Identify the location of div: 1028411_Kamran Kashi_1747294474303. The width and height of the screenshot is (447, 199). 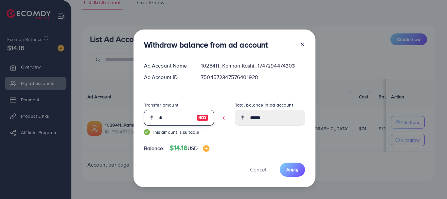
(253, 65).